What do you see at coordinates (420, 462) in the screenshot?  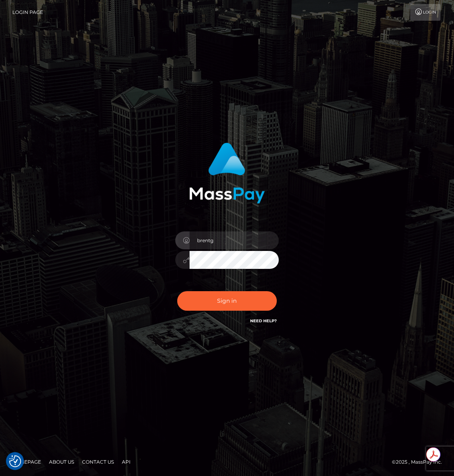 I see `div: © 2025 , MassPay Inc.` at bounding box center [420, 462].